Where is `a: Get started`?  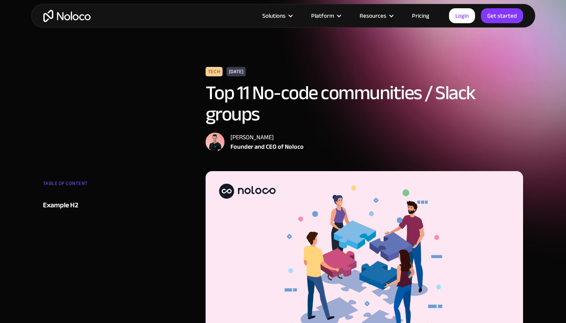
a: Get started is located at coordinates (502, 16).